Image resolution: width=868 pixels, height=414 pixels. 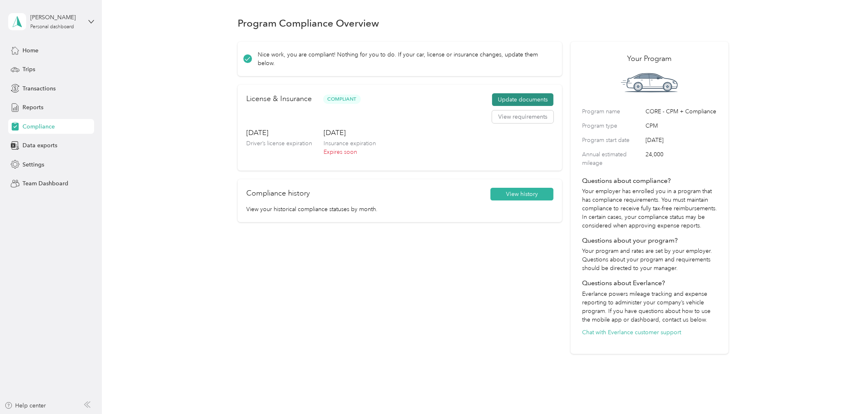 I want to click on span: Settings, so click(x=33, y=164).